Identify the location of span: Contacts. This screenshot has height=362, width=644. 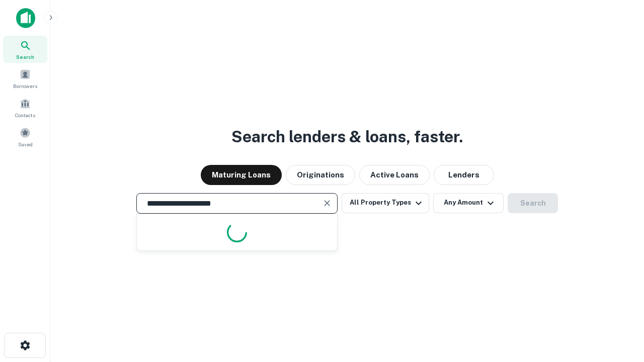
(25, 115).